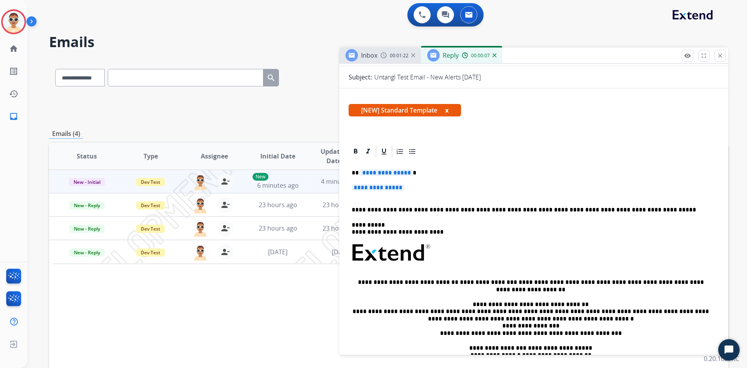  What do you see at coordinates (87, 182) in the screenshot?
I see `span: New - Initial` at bounding box center [87, 182].